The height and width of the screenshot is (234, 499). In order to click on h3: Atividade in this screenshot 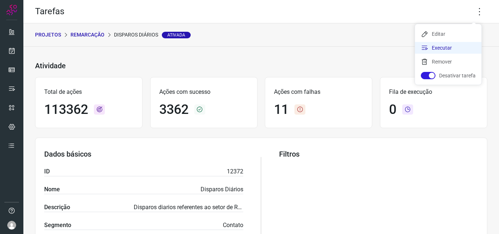, I will do `click(50, 66)`.